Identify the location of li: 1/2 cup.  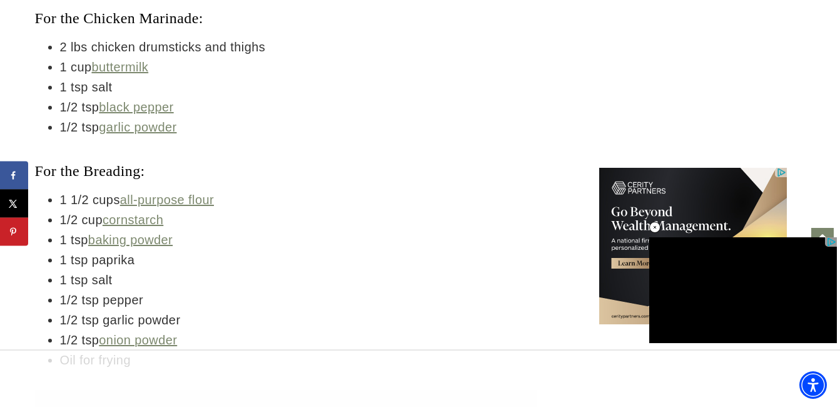
(298, 220).